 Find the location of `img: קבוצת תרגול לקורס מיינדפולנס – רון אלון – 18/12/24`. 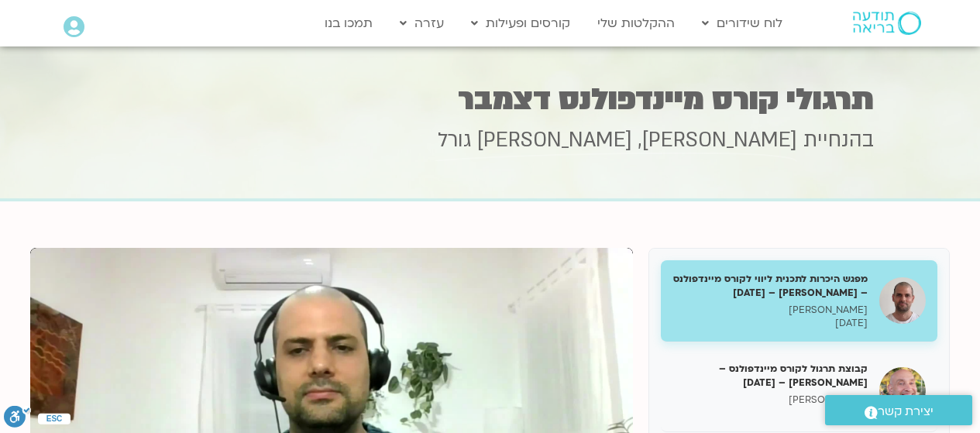

img: קבוצת תרגול לקורס מיינדפולנס – רון אלון – 18/12/24 is located at coordinates (903, 390).